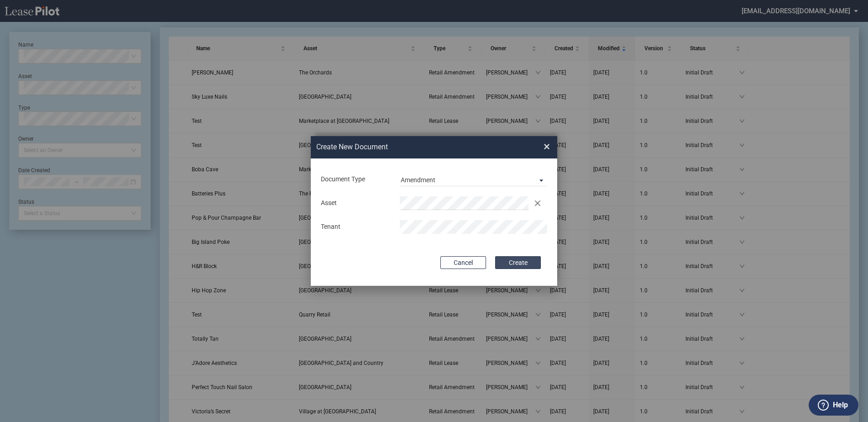  What do you see at coordinates (518, 263) in the screenshot?
I see `button: Create` at bounding box center [518, 263].